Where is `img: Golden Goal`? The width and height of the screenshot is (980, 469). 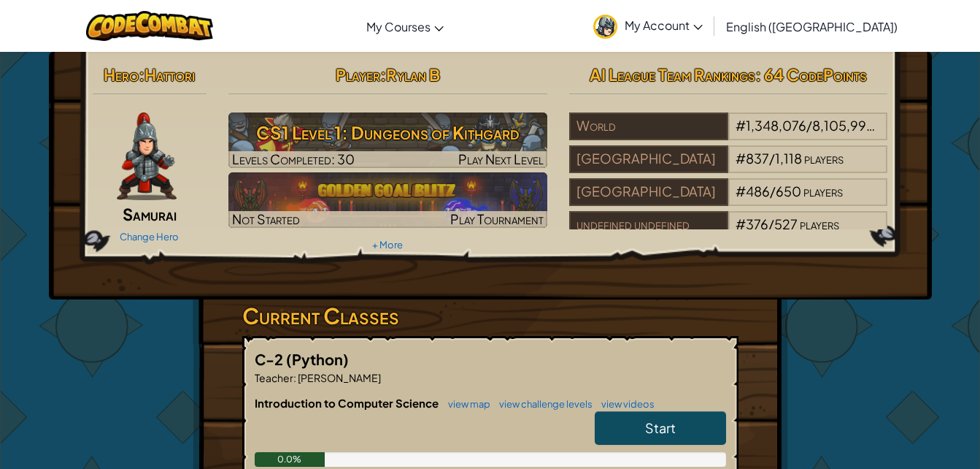
img: Golden Goal is located at coordinates (387, 200).